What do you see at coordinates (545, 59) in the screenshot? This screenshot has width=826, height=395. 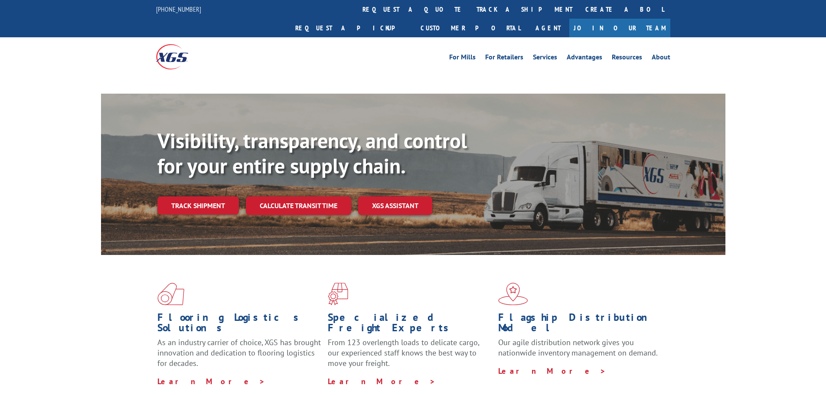 I see `a: Services` at bounding box center [545, 59].